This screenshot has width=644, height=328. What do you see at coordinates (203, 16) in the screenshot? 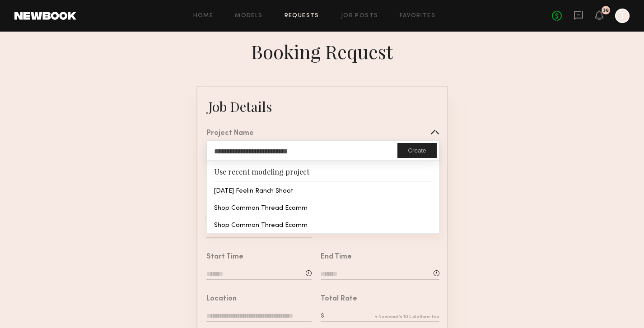
I see `a: Home` at bounding box center [203, 16].